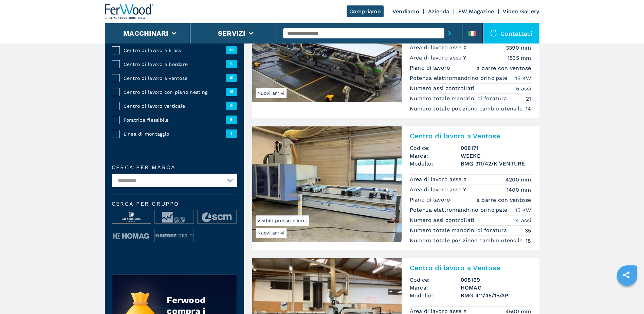 Image resolution: width=644 pixels, height=314 pixels. Describe the element at coordinates (232, 106) in the screenshot. I see `span: 9` at that location.